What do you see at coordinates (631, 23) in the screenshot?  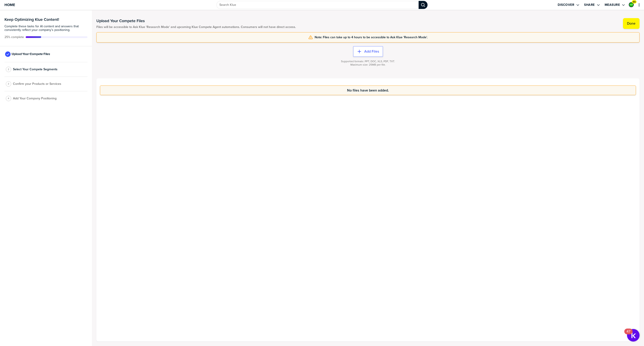 I see `label: Done` at bounding box center [631, 23].